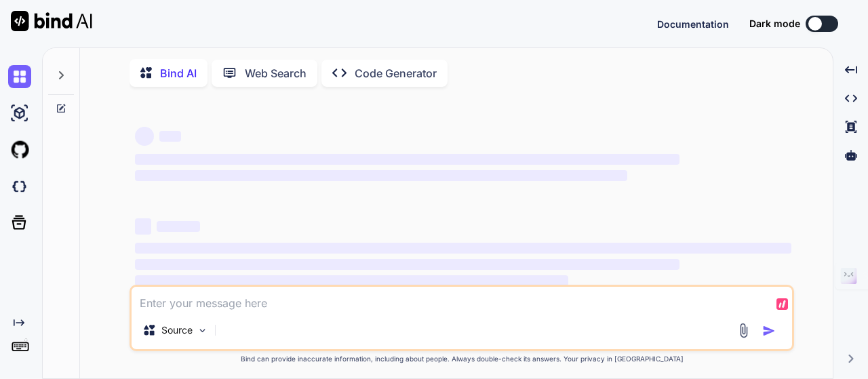 The width and height of the screenshot is (868, 379). What do you see at coordinates (19, 113) in the screenshot?
I see `img: ai-studio` at bounding box center [19, 113].